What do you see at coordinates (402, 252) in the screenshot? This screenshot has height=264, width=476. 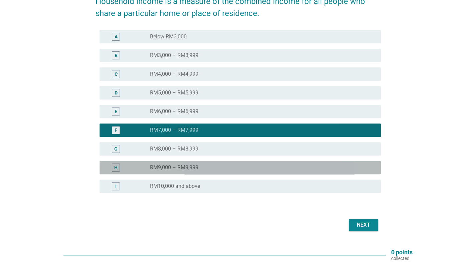 I see `p: 0 points` at bounding box center [402, 252].